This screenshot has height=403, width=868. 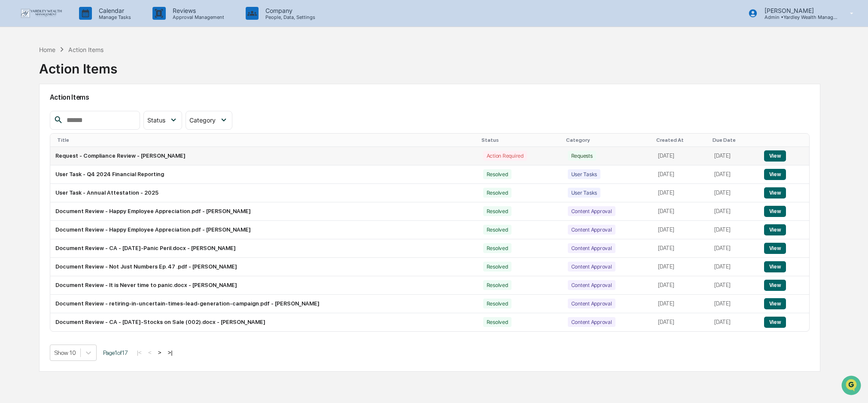 I want to click on p: How can we help?, so click(x=82, y=25).